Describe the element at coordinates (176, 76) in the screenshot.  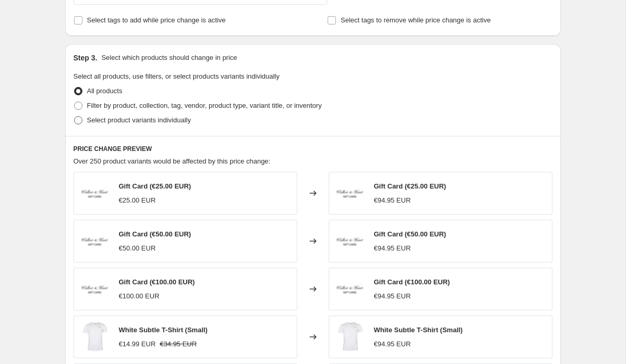
I see `span: Select all products, use filters, or select products variants individually` at that location.